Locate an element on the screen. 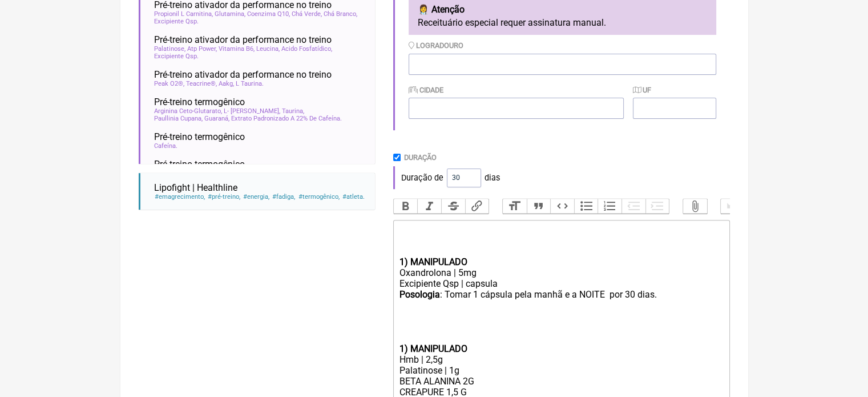  div: Hmb | 2,5g is located at coordinates (561, 359).